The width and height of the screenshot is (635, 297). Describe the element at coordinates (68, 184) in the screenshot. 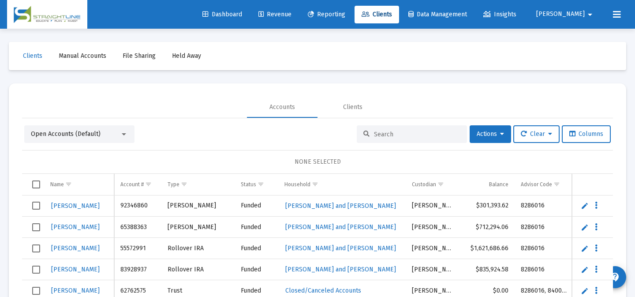

I see `span: Show filter options for column 'Name'` at that location.